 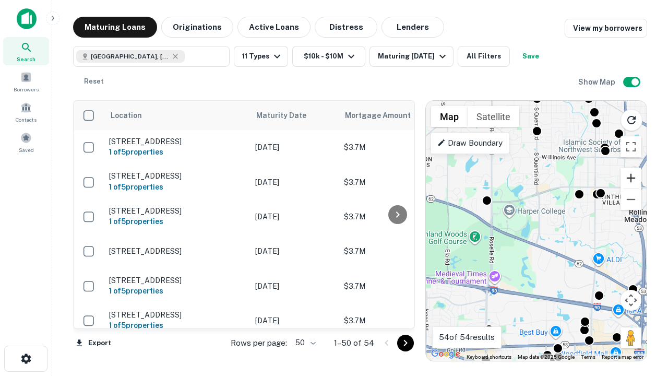 What do you see at coordinates (26, 142) in the screenshot?
I see `div: Saved` at bounding box center [26, 142].